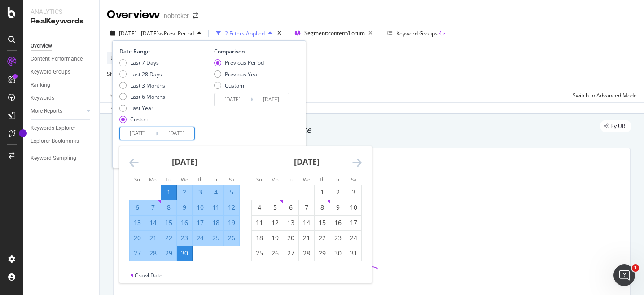  Describe the element at coordinates (244, 62) in the screenshot. I see `div: Previous Period` at that location.